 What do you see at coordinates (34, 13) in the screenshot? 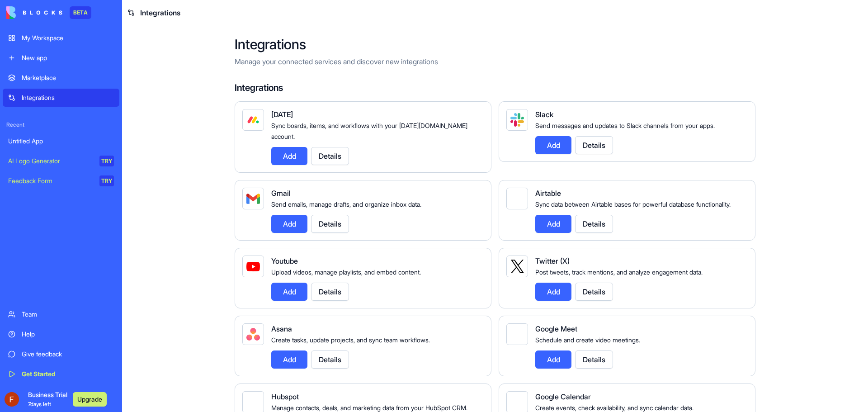
I see `img: logo` at bounding box center [34, 13].